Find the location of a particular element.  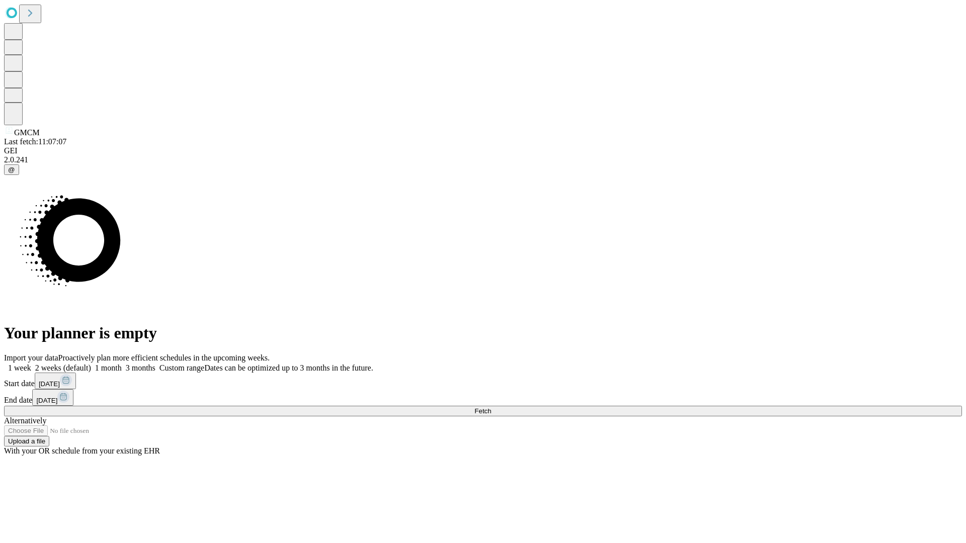

div: 2.0.241 is located at coordinates (483, 160).